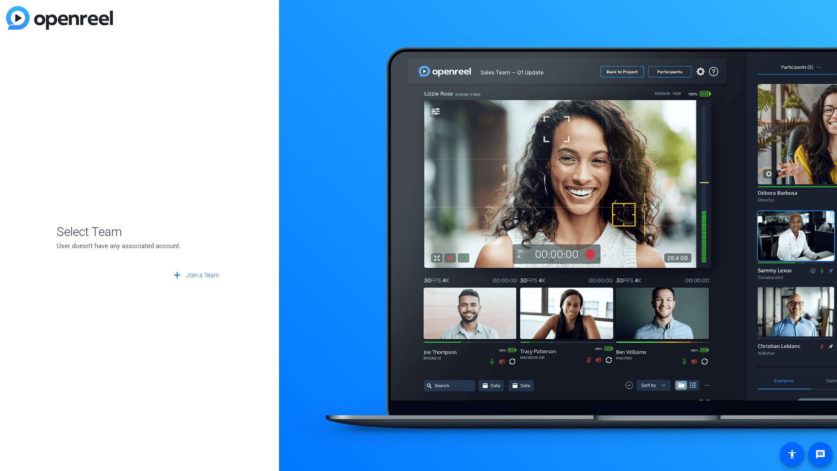  What do you see at coordinates (792, 454) in the screenshot?
I see `mat-icon: accessibility` at bounding box center [792, 454].